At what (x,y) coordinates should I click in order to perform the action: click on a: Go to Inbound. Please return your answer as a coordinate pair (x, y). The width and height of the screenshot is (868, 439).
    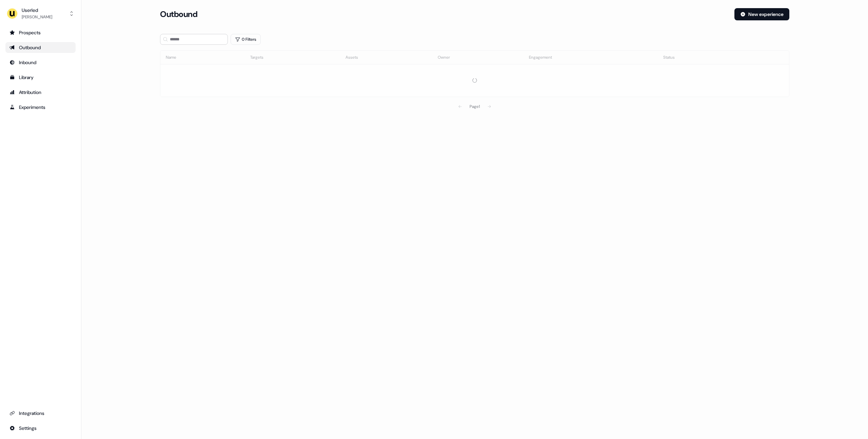
    Looking at the image, I should click on (40, 63).